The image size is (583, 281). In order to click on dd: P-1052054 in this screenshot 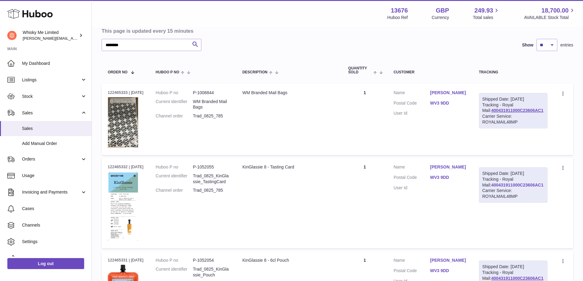, I will do `click(212, 261)`.